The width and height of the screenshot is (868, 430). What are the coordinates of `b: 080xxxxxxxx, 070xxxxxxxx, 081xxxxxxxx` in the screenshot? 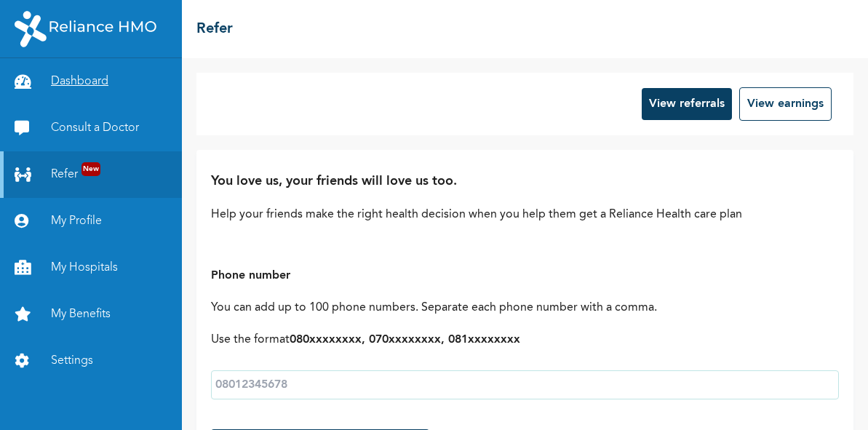 It's located at (404, 340).